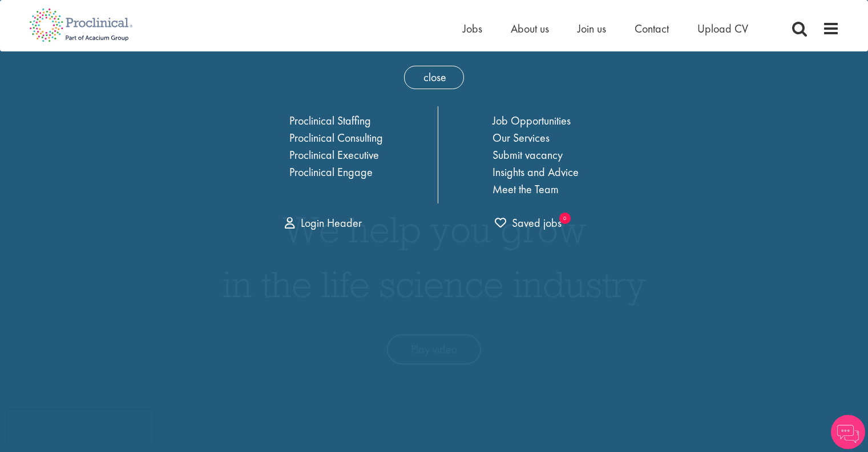  Describe the element at coordinates (433, 77) in the screenshot. I see `span: close` at that location.